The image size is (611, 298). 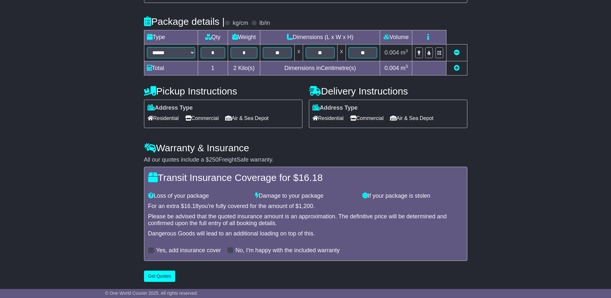 I want to click on h4: Warranty & Insurance, so click(x=306, y=148).